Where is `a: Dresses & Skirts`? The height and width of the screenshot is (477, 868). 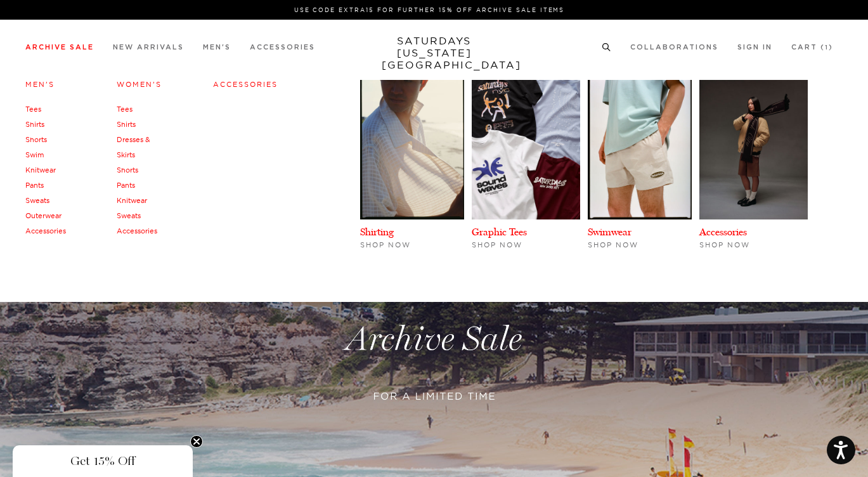 a: Dresses & Skirts is located at coordinates (133, 147).